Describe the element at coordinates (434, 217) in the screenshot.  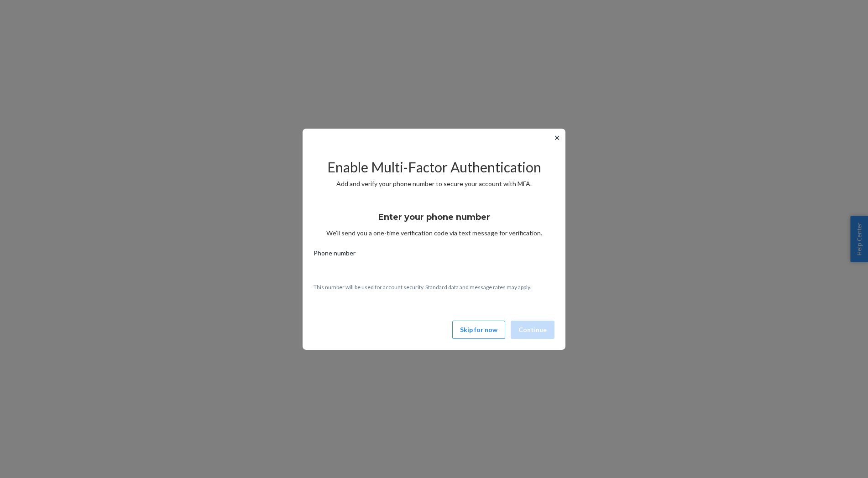
I see `h3: Enter your phone number` at that location.